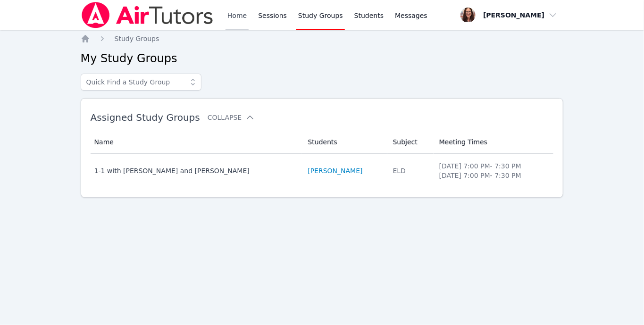 This screenshot has width=644, height=325. Describe the element at coordinates (410, 171) in the screenshot. I see `div: ELD` at that location.